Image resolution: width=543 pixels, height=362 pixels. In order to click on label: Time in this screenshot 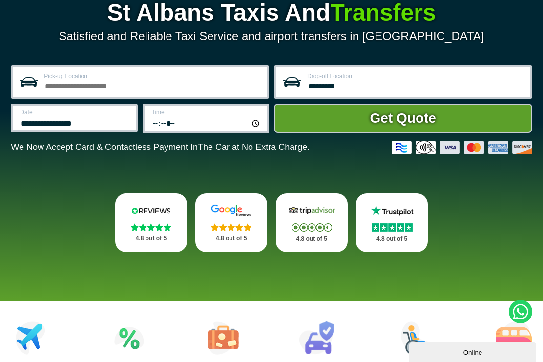, I will do `click(206, 112)`.